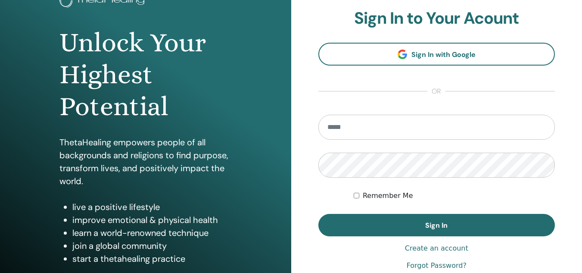 The image size is (582, 273). Describe the element at coordinates (454, 196) in the screenshot. I see `div: Keep me authenticated indefinitely or until I manually logout` at that location.